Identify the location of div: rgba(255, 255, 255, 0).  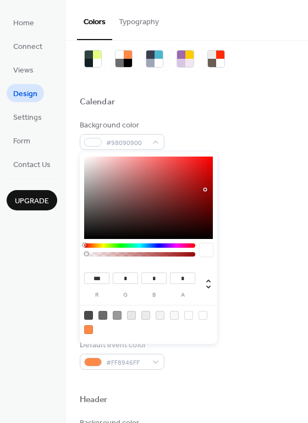
(203, 315).